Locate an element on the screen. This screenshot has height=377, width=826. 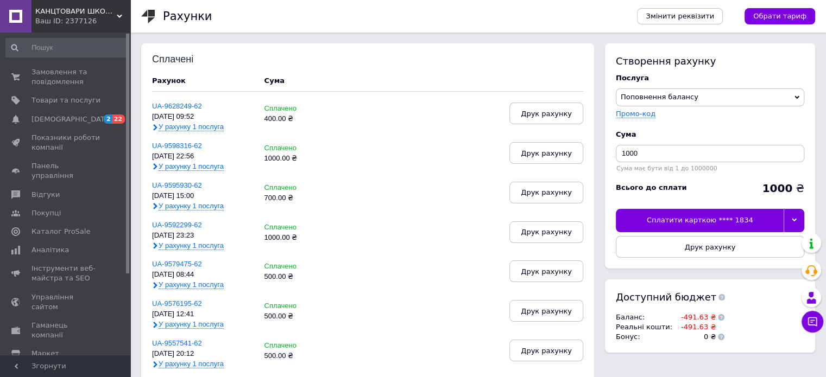
span: Доступний бюджет is located at coordinates (666, 297).